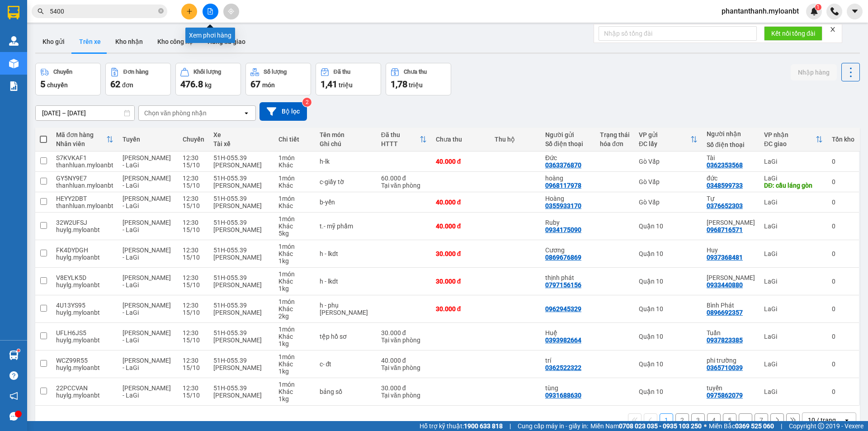  Describe the element at coordinates (855, 11) in the screenshot. I see `span: caret-down` at that location.